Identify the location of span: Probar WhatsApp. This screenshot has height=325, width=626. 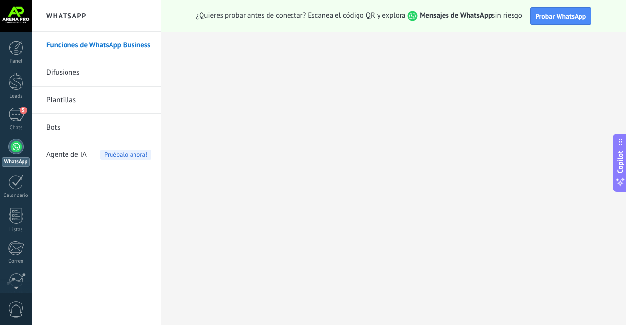
(561, 16).